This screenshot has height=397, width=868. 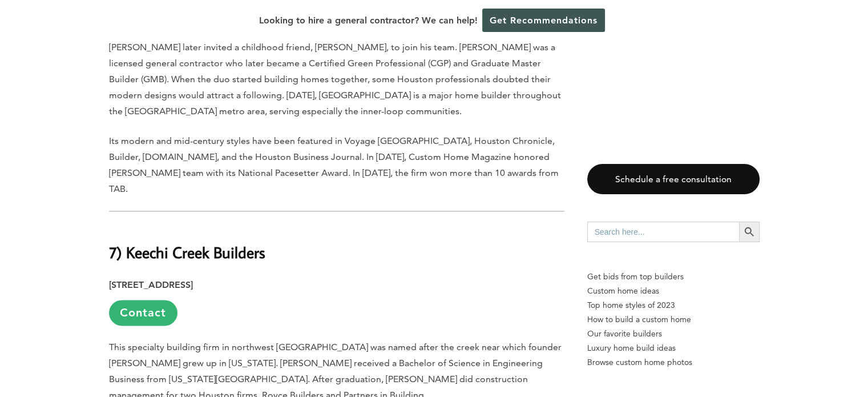 I want to click on p: Get bids from top builders, so click(x=674, y=277).